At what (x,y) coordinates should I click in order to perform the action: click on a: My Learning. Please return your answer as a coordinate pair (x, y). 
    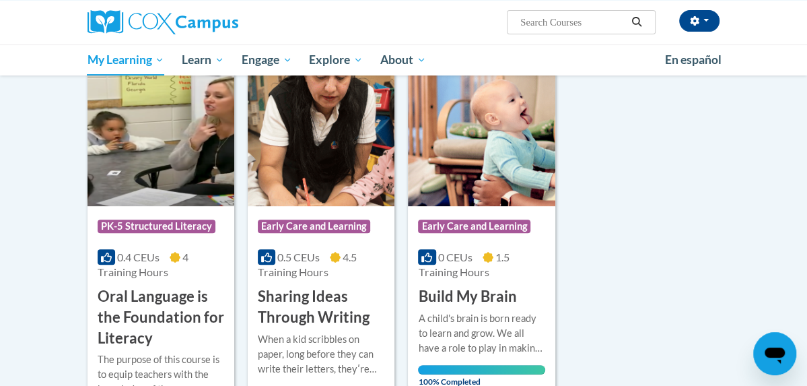
    Looking at the image, I should click on (126, 60).